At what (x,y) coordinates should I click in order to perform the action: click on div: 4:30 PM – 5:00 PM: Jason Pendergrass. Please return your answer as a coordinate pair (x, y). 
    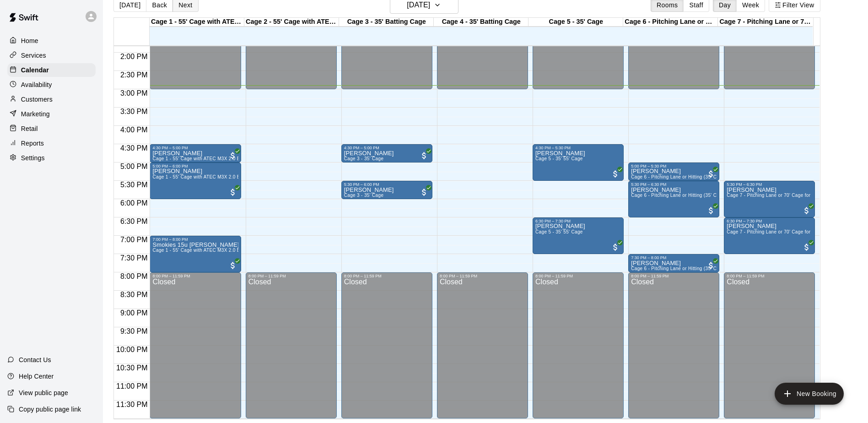
    Looking at the image, I should click on (195, 153).